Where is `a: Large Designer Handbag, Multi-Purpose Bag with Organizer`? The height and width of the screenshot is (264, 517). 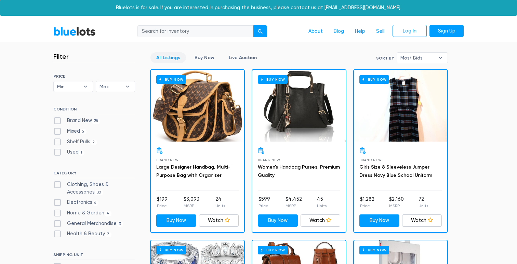 a: Large Designer Handbag, Multi-Purpose Bag with Organizer is located at coordinates (193, 171).